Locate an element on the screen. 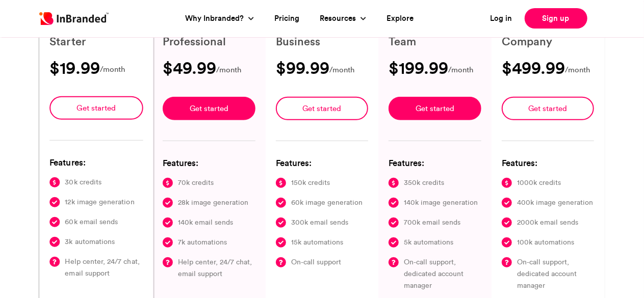 The width and height of the screenshot is (644, 298). span: 60k image generation is located at coordinates (327, 202).